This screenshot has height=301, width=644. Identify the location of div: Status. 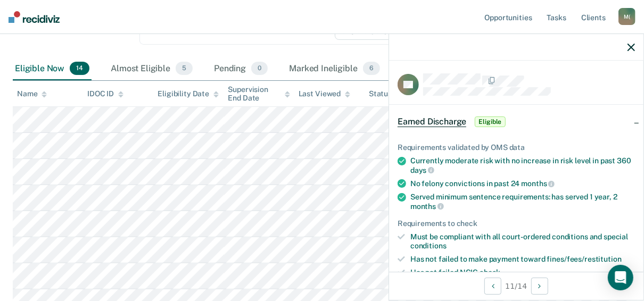
(380, 94).